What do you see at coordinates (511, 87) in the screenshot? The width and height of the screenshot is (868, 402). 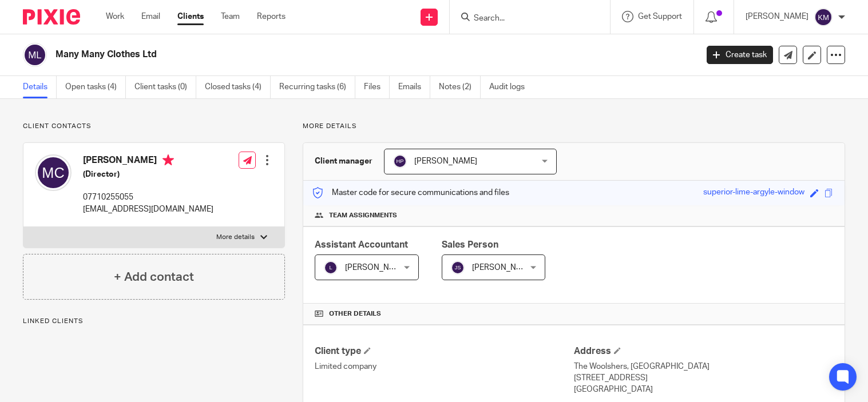 I see `a: Audit logs` at bounding box center [511, 87].